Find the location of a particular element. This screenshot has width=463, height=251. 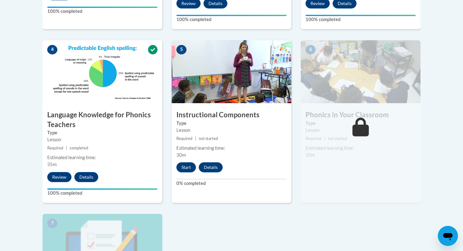

label: 0% completed is located at coordinates (231, 183).